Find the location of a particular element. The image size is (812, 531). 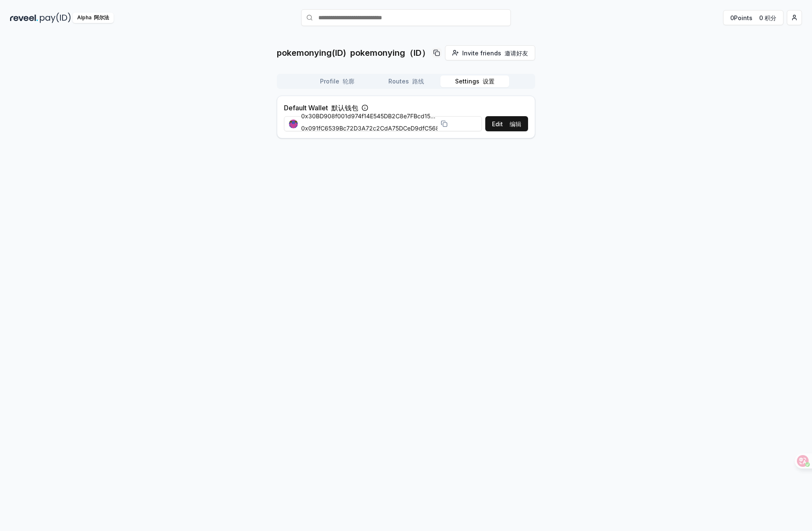

font: 路线 is located at coordinates (418, 81).